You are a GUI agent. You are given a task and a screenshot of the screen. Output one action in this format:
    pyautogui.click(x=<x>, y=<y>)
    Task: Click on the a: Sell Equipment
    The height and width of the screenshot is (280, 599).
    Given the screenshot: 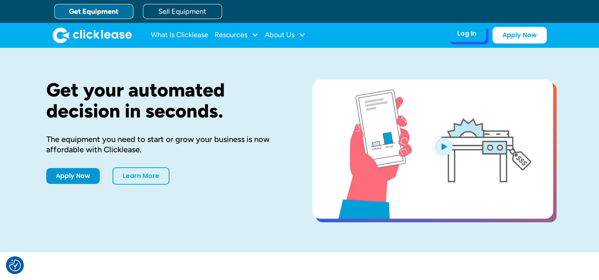 What is the action you would take?
    pyautogui.click(x=182, y=11)
    